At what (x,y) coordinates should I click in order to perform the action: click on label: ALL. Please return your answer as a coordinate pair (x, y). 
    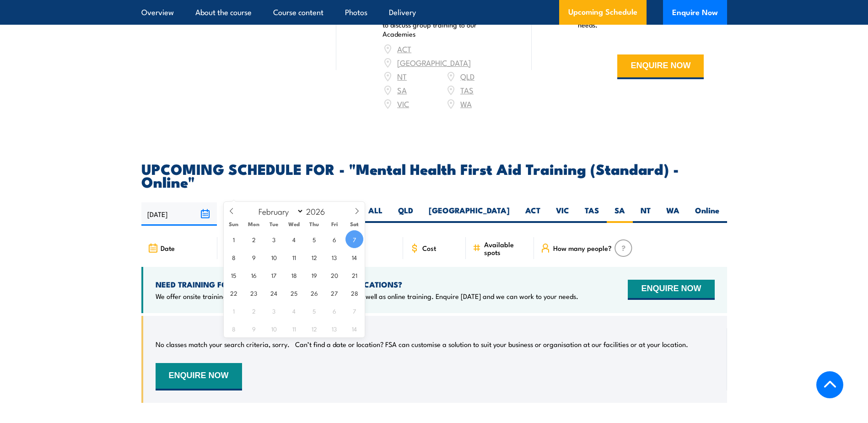
    Looking at the image, I should click on (376, 214).